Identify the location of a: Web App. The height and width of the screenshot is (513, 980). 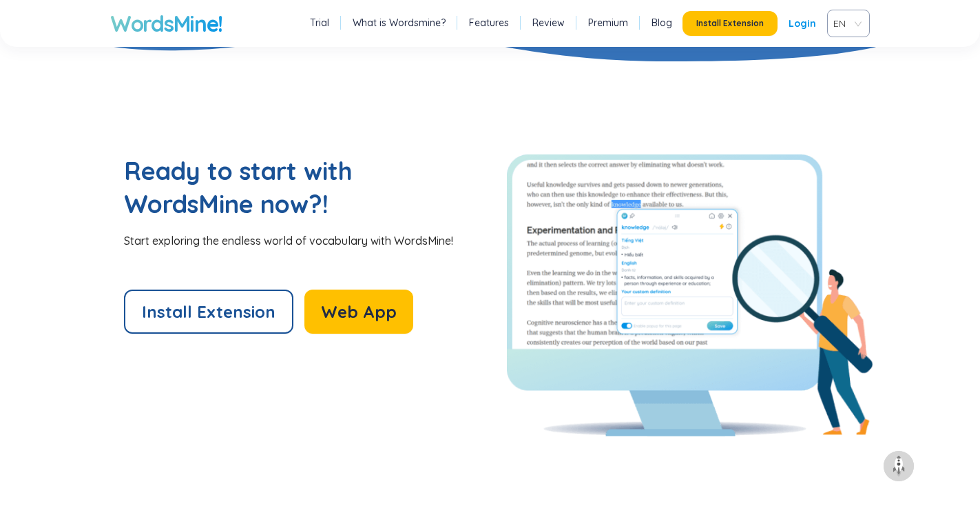
(359, 312).